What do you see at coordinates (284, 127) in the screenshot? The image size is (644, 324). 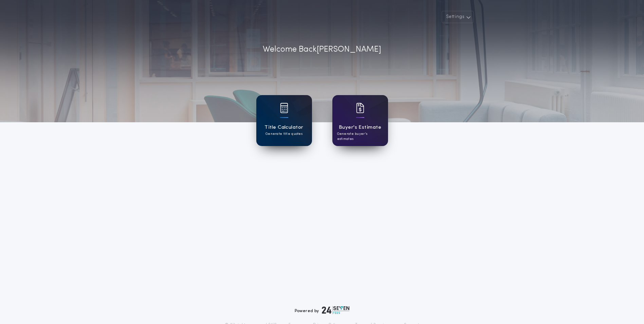 I see `h1: Title Calculator` at bounding box center [284, 127].